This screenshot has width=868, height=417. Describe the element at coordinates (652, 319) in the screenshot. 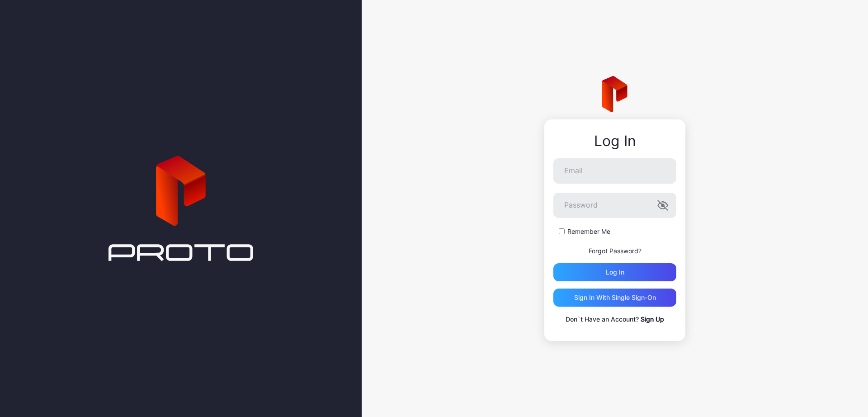

I see `a: Sign Up` at that location.